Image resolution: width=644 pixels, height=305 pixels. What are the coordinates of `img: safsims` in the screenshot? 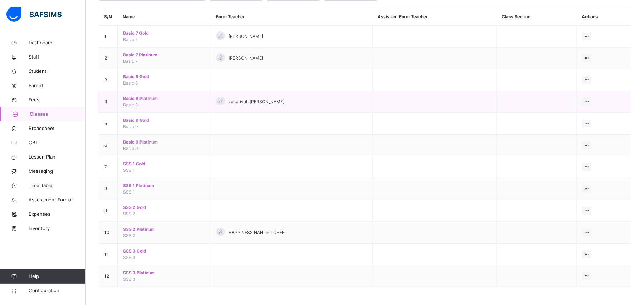 It's located at (34, 14).